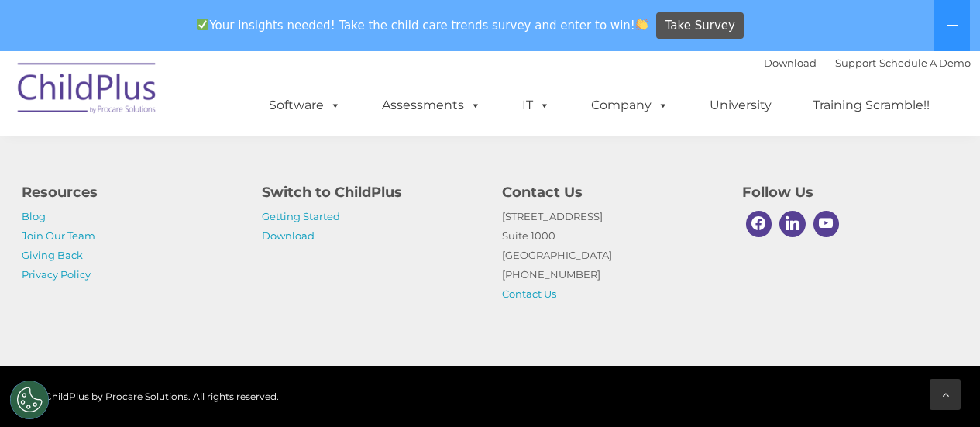 This screenshot has width=980, height=427. What do you see at coordinates (793, 224) in the screenshot?
I see `a: Linkedin` at bounding box center [793, 224].